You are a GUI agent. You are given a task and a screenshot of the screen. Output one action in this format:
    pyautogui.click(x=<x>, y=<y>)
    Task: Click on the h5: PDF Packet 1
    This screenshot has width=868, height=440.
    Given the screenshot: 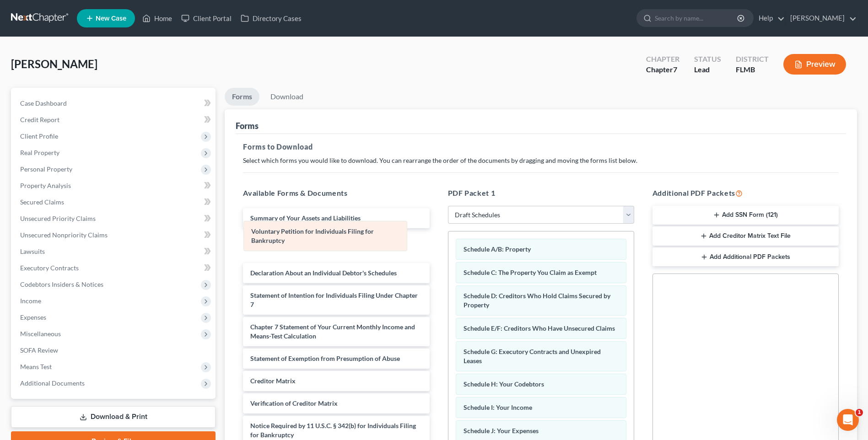 What is the action you would take?
    pyautogui.click(x=541, y=193)
    